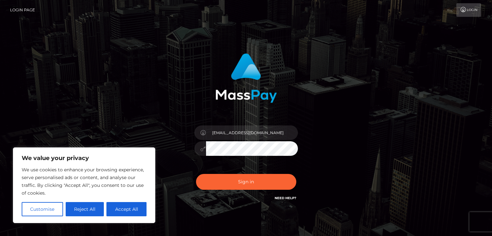 This screenshot has width=492, height=236. Describe the element at coordinates (42, 209) in the screenshot. I see `button: Customise` at that location.